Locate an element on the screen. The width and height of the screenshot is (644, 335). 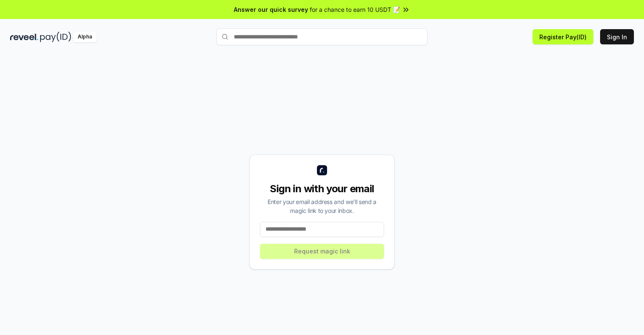
div: Sign in with your email is located at coordinates (322, 189).